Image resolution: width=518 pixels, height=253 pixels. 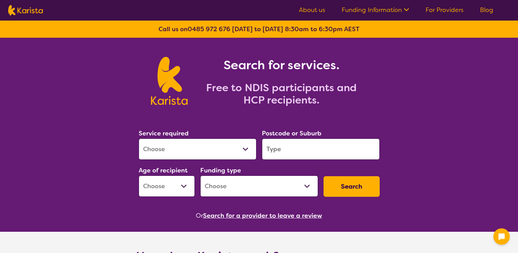 I want to click on button: Search, so click(x=352, y=186).